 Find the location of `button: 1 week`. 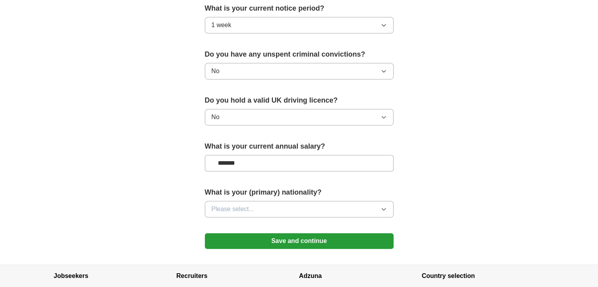

button: 1 week is located at coordinates (299, 25).